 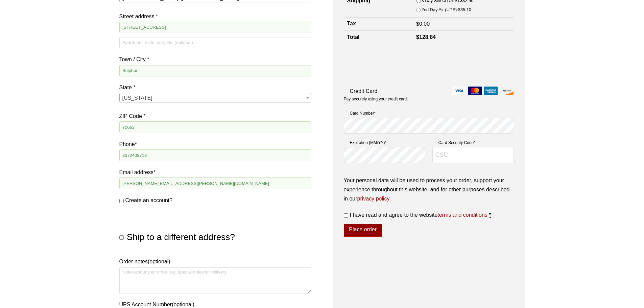 I want to click on label: Card Number, so click(x=429, y=114).